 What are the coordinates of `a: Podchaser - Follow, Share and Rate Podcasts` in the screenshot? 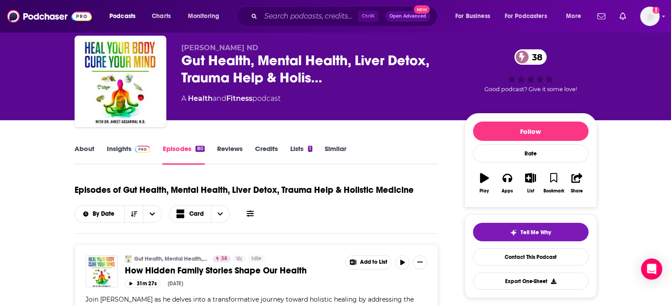 It's located at (49, 16).